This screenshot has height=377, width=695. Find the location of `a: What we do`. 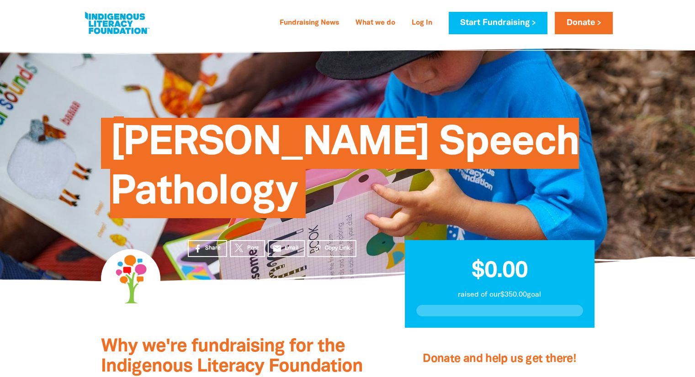

a: What we do is located at coordinates (375, 23).